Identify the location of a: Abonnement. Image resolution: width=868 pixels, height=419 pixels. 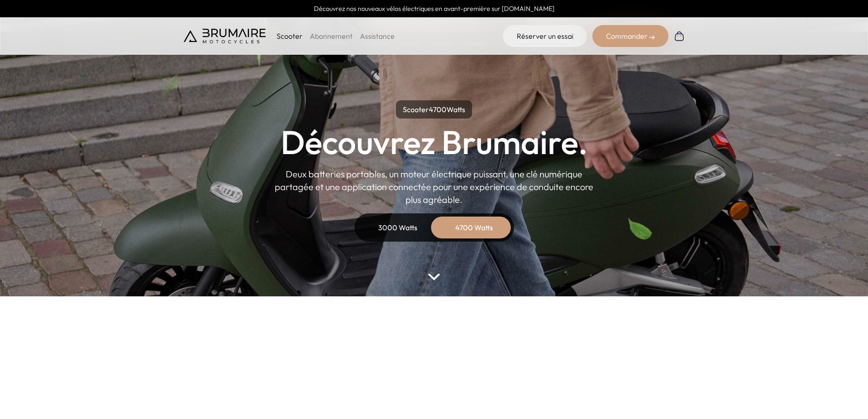
(331, 36).